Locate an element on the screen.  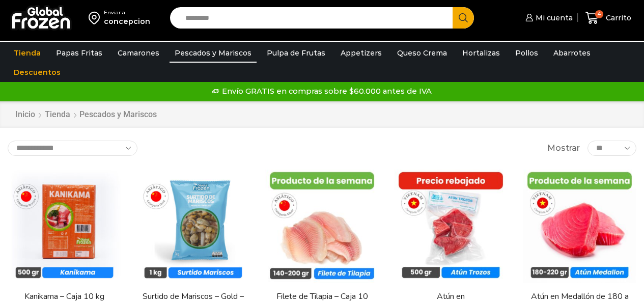
a: Mi cuenta is located at coordinates (547, 18).